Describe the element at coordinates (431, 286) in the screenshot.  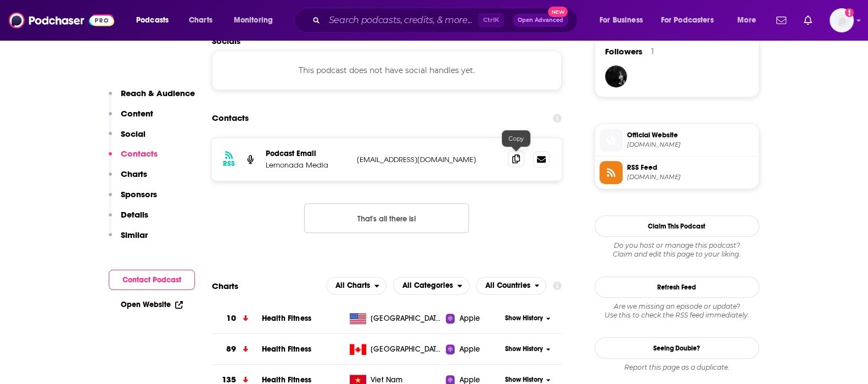
I see `h2: Categories` at that location.